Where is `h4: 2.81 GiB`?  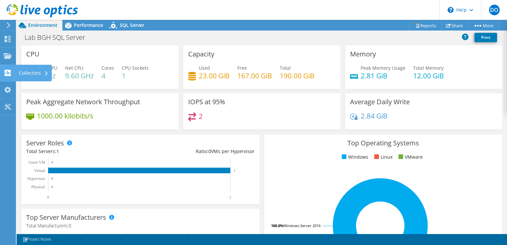
h4: 2.81 GiB is located at coordinates (383, 76).